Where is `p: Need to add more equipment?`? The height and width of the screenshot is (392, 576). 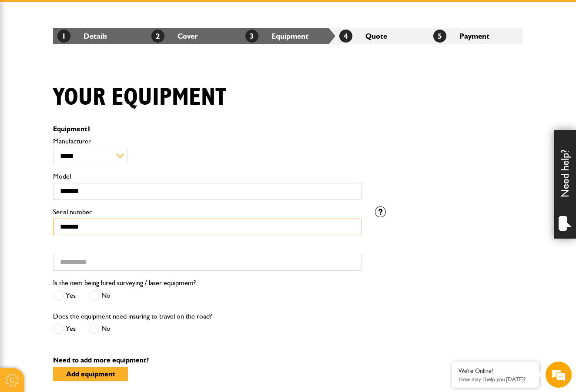
p: Need to add more equipment? is located at coordinates (288, 361).